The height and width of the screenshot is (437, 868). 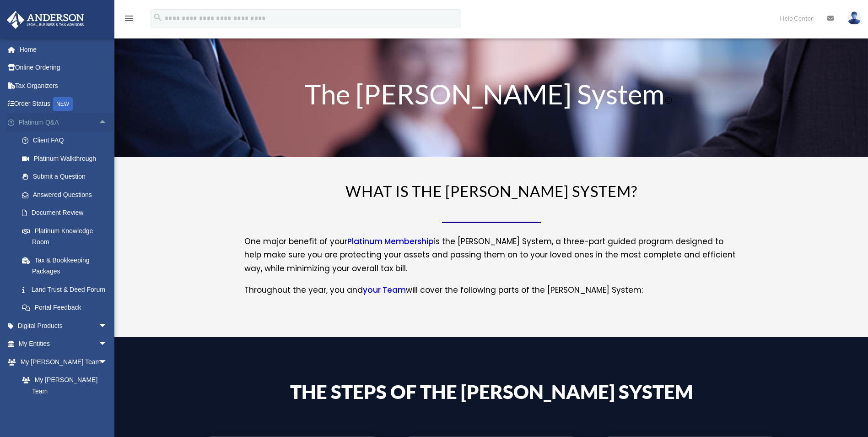 What do you see at coordinates (63, 123) in the screenshot?
I see `a: Platinum Q&Aarrow_drop_up` at bounding box center [63, 123].